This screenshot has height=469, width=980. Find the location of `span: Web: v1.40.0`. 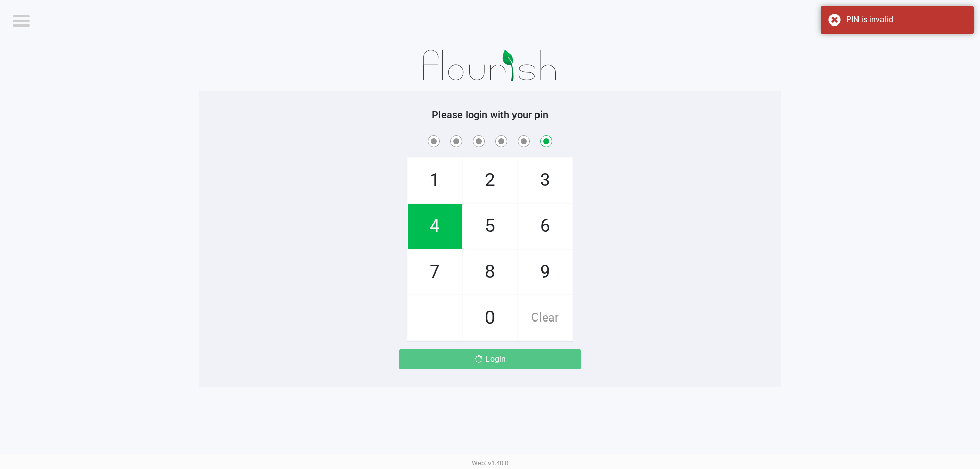

span: Web: v1.40.0 is located at coordinates (490, 463).